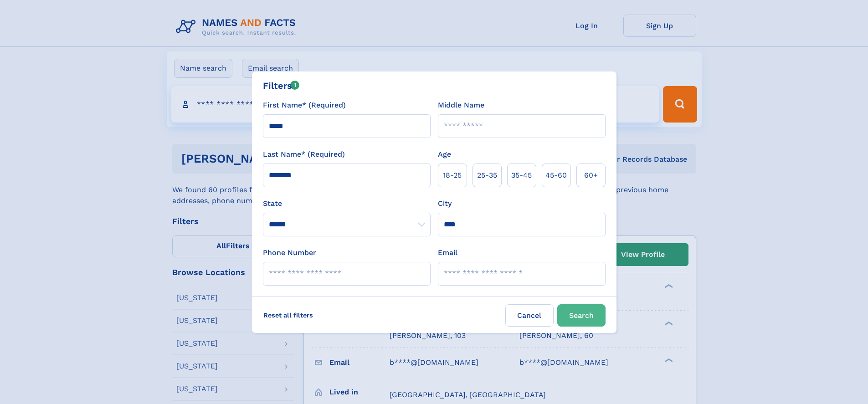 The width and height of the screenshot is (868, 404). I want to click on label: Email, so click(447, 253).